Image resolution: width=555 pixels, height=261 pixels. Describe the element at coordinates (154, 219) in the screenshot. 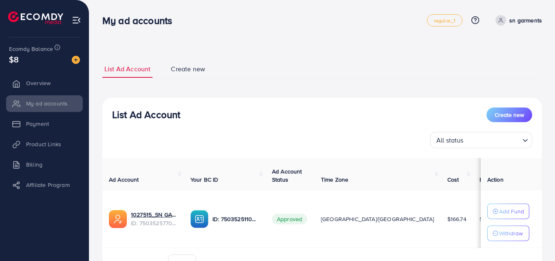

I see `div: <span class='underline'>1027515_SN GARMENTS Ads_1747050736885</span></br>7503525770884497409` at that location.